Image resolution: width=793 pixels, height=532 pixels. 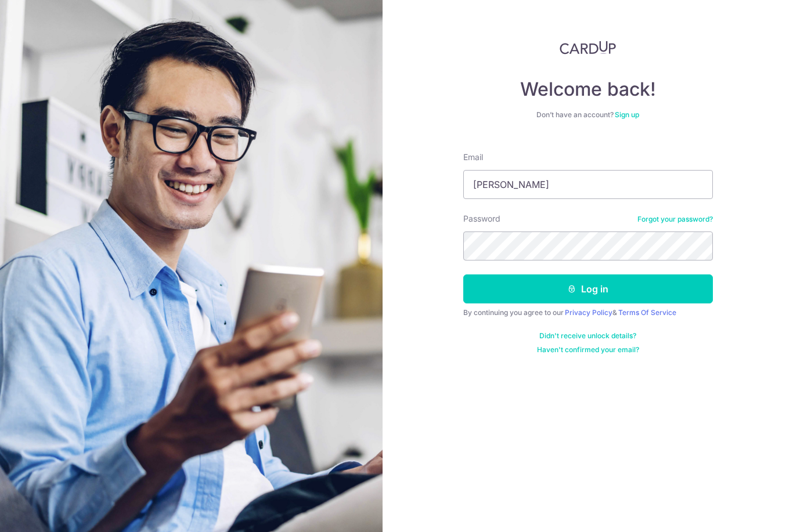 What do you see at coordinates (647, 312) in the screenshot?
I see `a: Terms Of Service` at bounding box center [647, 312].